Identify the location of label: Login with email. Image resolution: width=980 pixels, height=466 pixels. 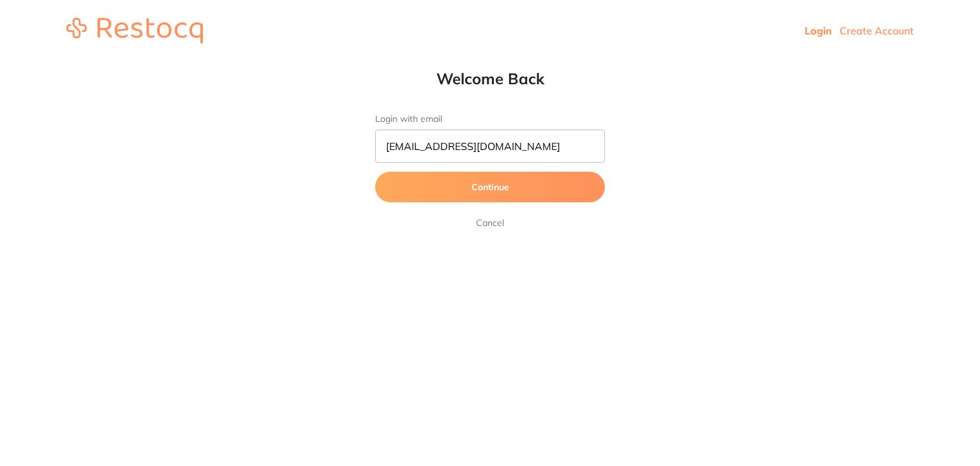
(490, 119).